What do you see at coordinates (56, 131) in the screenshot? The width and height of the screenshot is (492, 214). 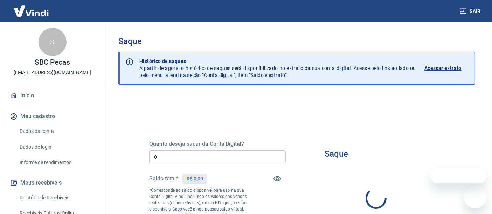 I see `a: Dados da conta` at bounding box center [56, 131].